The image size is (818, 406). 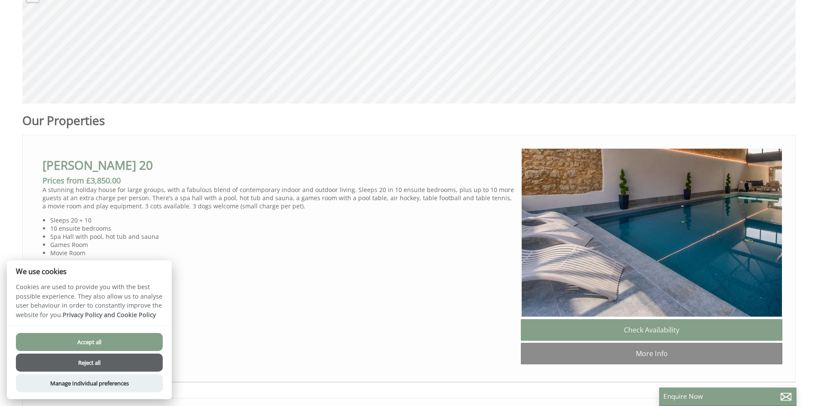 What do you see at coordinates (282, 236) in the screenshot?
I see `li: Spa Hall with pool, hot tub and sauna` at bounding box center [282, 236].